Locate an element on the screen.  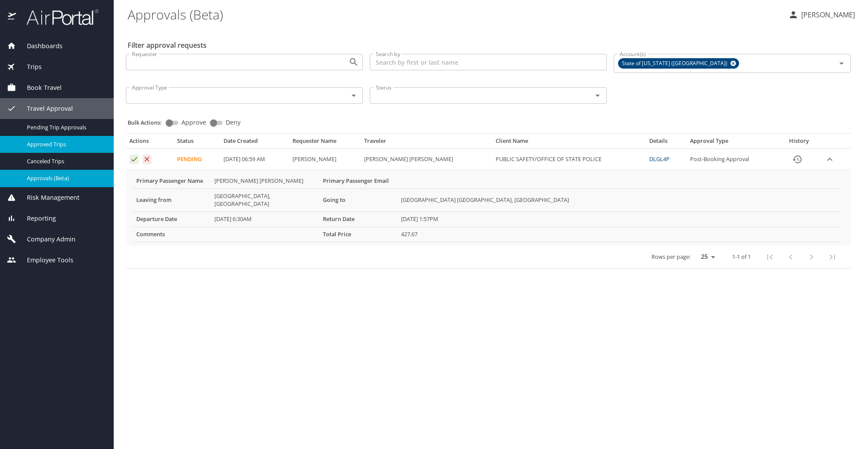
span: Company Admin is located at coordinates (46, 239).